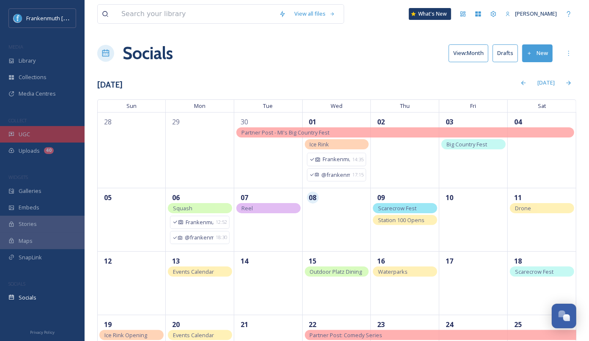 Image resolution: width=589 pixels, height=341 pixels. Describe the element at coordinates (473, 106) in the screenshot. I see `span: Fri` at that location.